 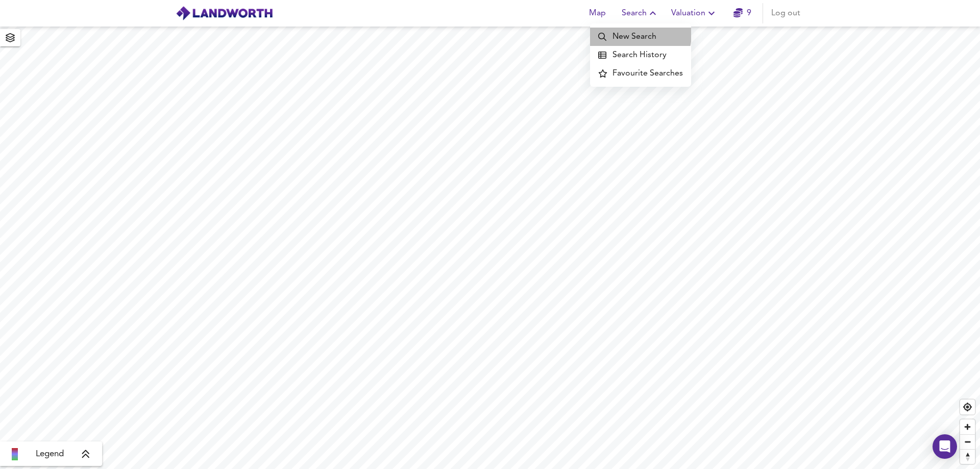 What do you see at coordinates (968, 427) in the screenshot?
I see `button: Zoom in` at bounding box center [968, 427].